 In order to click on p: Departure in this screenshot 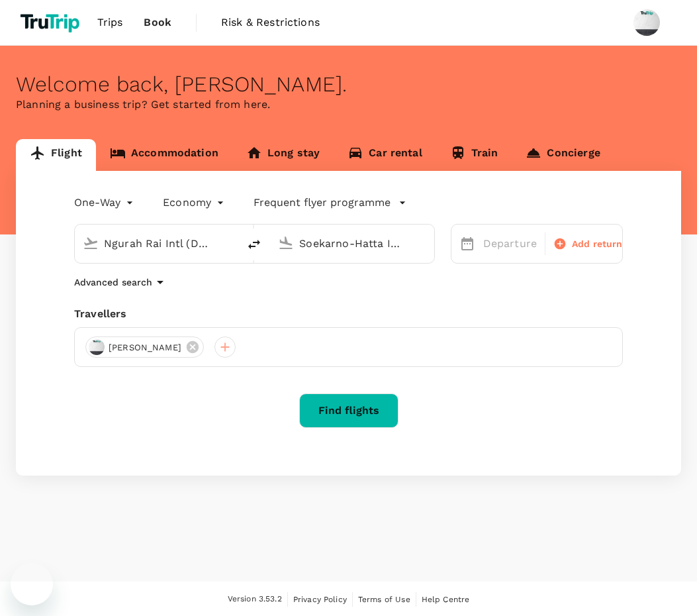, I will do `click(510, 244)`.